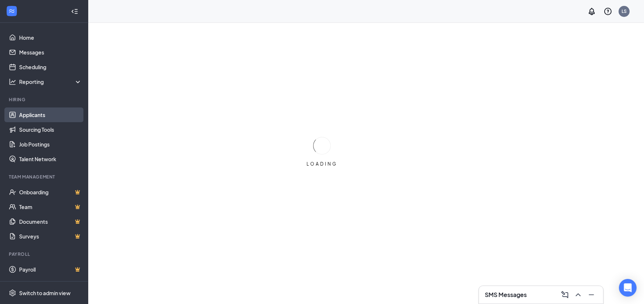 This screenshot has width=644, height=304. I want to click on div: Team Management, so click(44, 176).